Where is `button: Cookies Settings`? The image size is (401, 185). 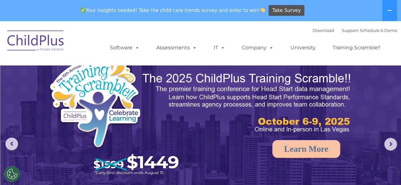
button: Cookies Settings is located at coordinates (12, 174).